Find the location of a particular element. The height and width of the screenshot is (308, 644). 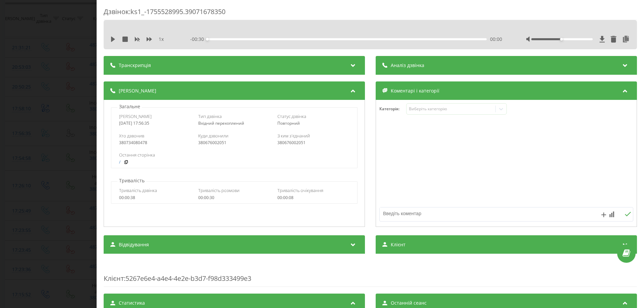

span: Останній сеанс is located at coordinates (408, 303).